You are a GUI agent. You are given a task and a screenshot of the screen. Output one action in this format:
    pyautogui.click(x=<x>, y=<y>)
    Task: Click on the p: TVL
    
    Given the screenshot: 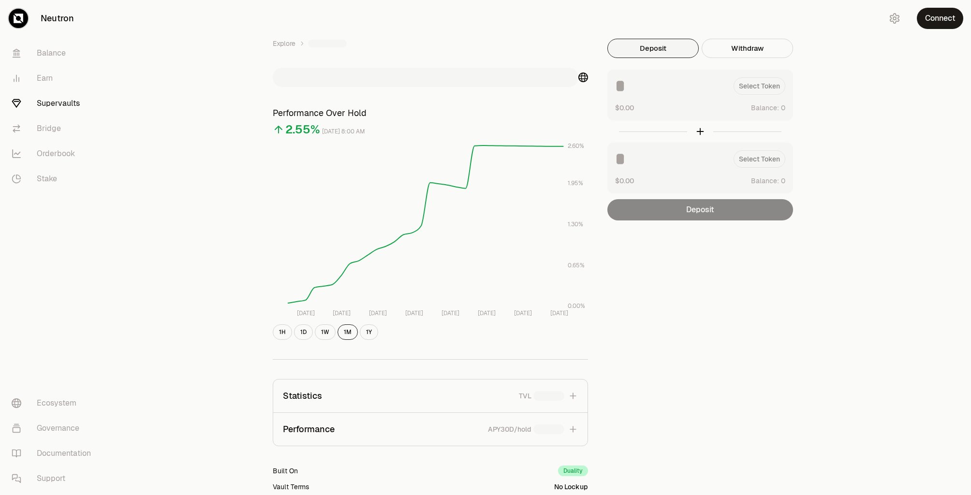 What is the action you would take?
    pyautogui.click(x=525, y=396)
    